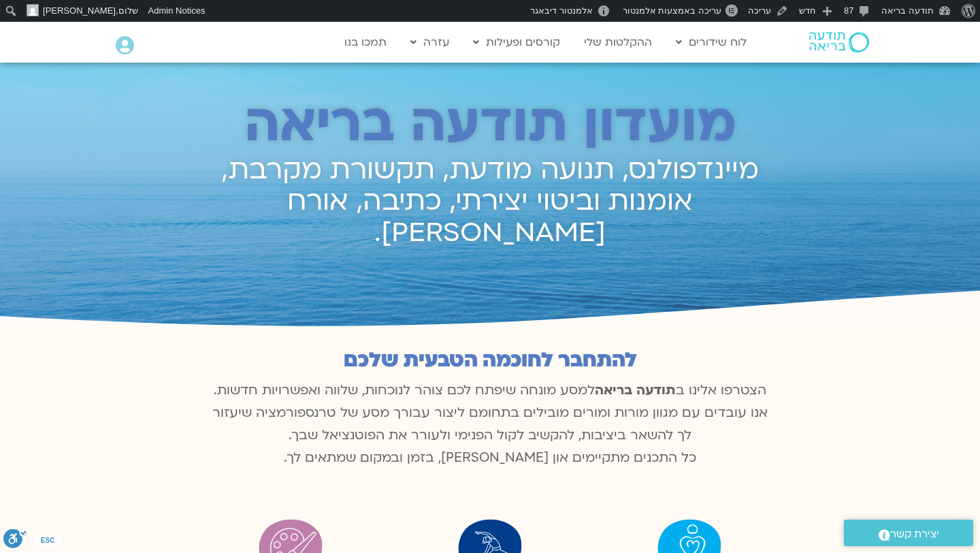 Image resolution: width=980 pixels, height=553 pixels. Describe the element at coordinates (711, 42) in the screenshot. I see `a: לוח שידורים` at that location.